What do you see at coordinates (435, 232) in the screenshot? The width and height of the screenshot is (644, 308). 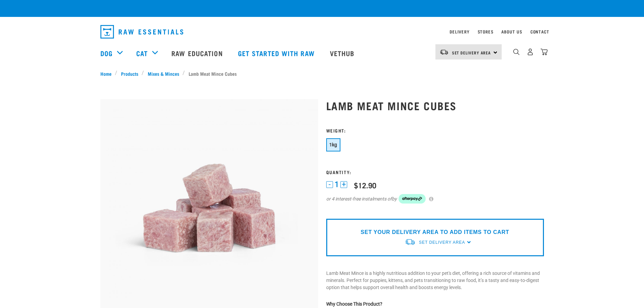 I see `p: SET YOUR DELIVERY AREA TO ADD ITEMS TO CART` at bounding box center [435, 232].